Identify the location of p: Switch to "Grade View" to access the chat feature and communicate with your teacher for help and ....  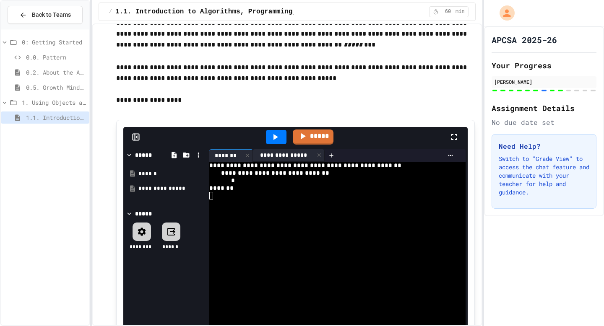
(544, 176).